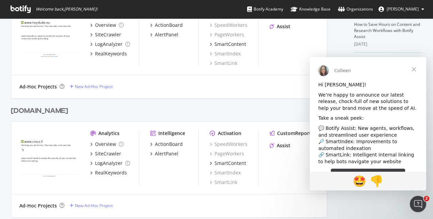  Describe the element at coordinates (49, 35) in the screenshot. I see `img: heydude.eu` at that location.